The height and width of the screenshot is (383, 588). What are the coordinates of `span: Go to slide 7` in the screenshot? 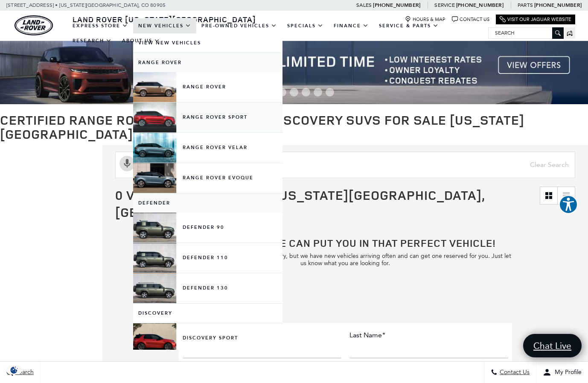 It's located at (330, 92).